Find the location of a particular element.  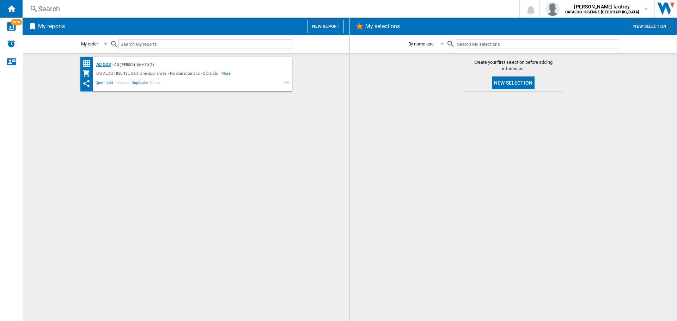

h2: My reports is located at coordinates (51, 26).